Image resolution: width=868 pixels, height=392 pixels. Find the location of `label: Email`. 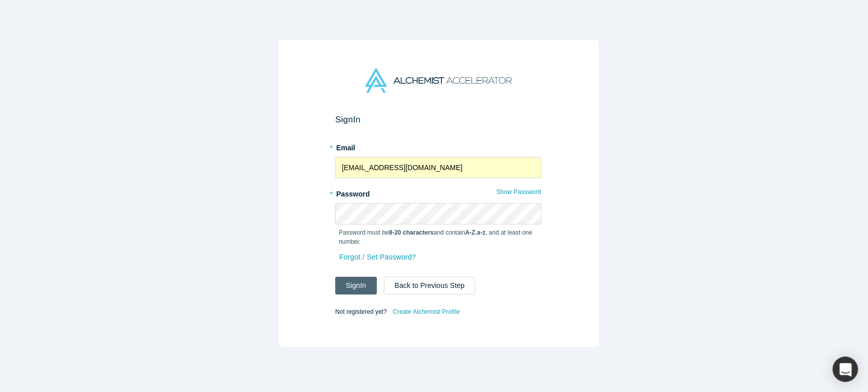

label: Email is located at coordinates (438, 146).